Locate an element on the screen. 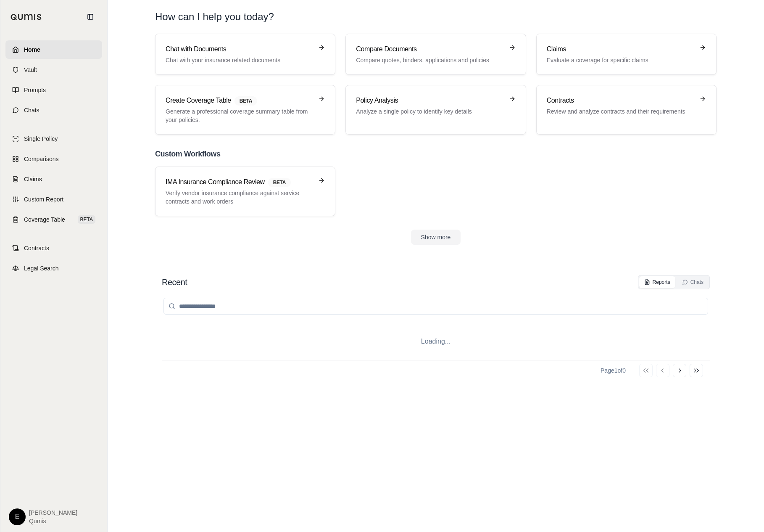  h3: Compare Documents is located at coordinates (430, 49).